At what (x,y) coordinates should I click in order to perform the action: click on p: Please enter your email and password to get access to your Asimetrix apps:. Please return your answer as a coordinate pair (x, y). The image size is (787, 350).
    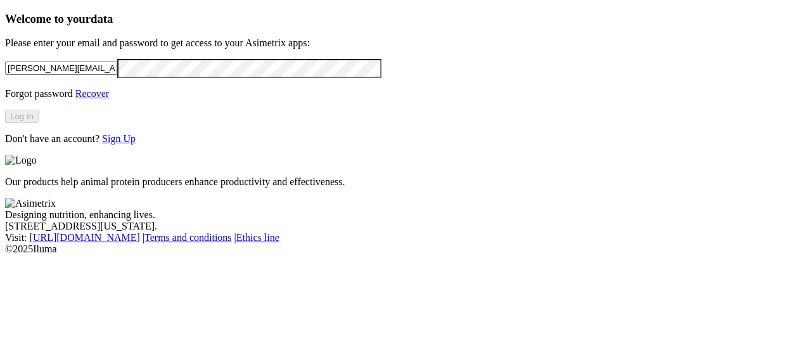
    Looking at the image, I should click on (393, 43).